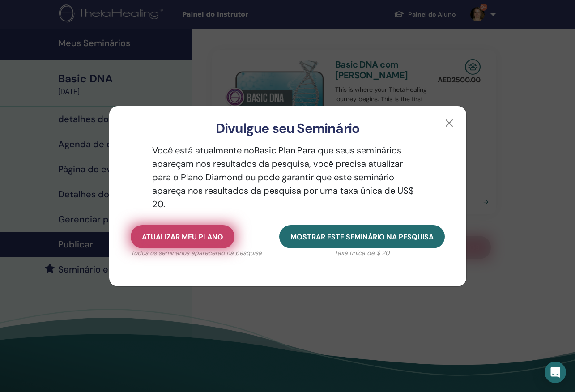 This screenshot has width=575, height=392. What do you see at coordinates (182, 237) in the screenshot?
I see `span: Atualizar meu plano` at bounding box center [182, 237].